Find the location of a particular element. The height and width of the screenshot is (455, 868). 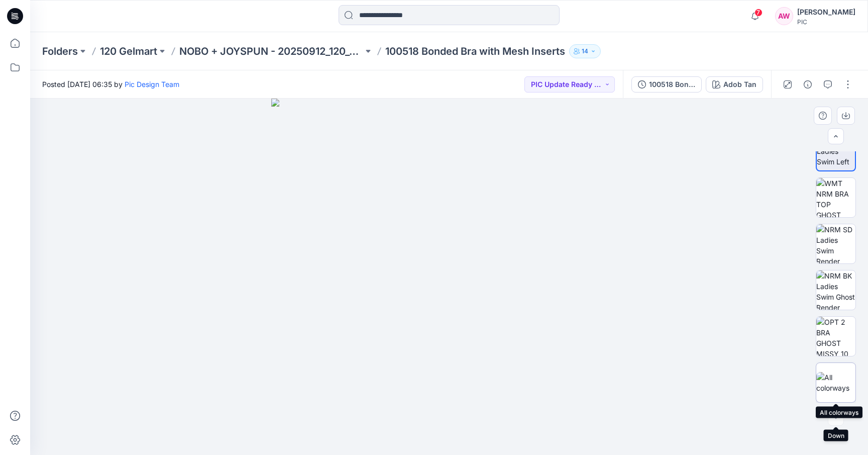

div: PIC is located at coordinates (826, 22).